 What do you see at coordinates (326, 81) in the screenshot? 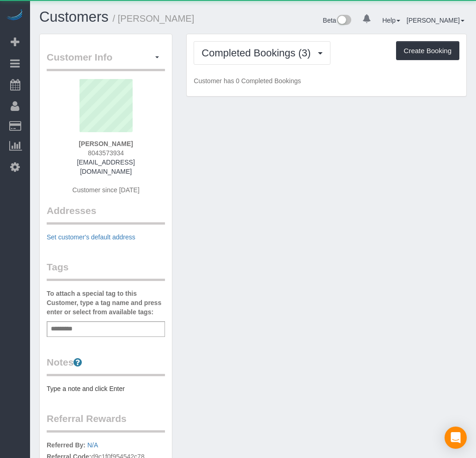
I see `p: Customer has 0 Completed Bookings` at bounding box center [326, 81].